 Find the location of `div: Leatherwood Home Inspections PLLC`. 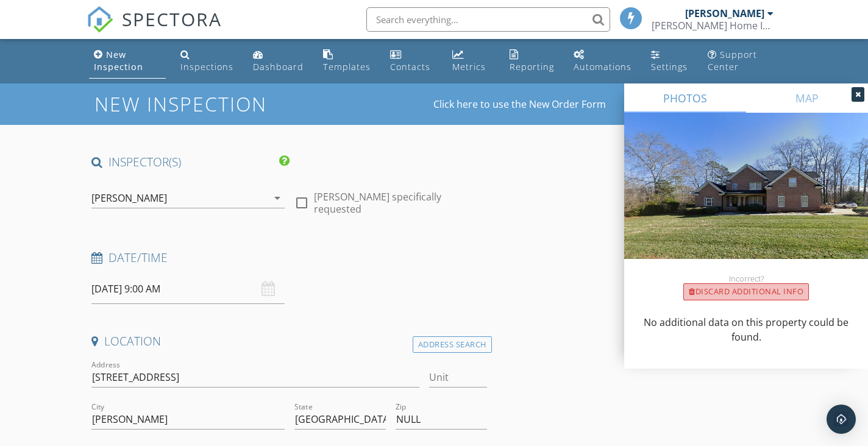

div: Leatherwood Home Inspections PLLC is located at coordinates (713, 26).